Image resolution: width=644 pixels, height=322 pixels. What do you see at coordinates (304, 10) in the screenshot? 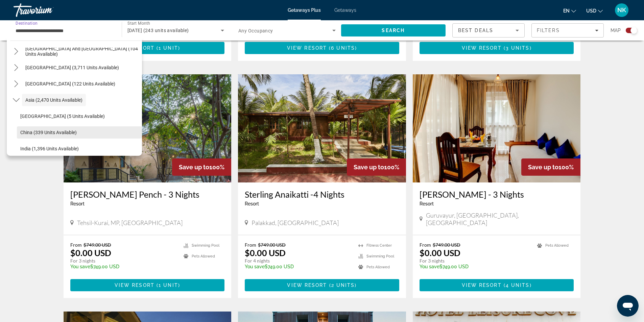
I see `span: Getaways Plus` at bounding box center [304, 10].